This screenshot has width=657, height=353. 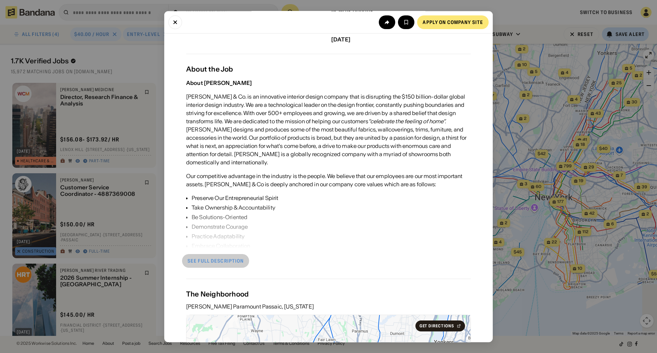 I want to click on div: Preserve Our Entrepreneurial Spirit, so click(x=235, y=198).